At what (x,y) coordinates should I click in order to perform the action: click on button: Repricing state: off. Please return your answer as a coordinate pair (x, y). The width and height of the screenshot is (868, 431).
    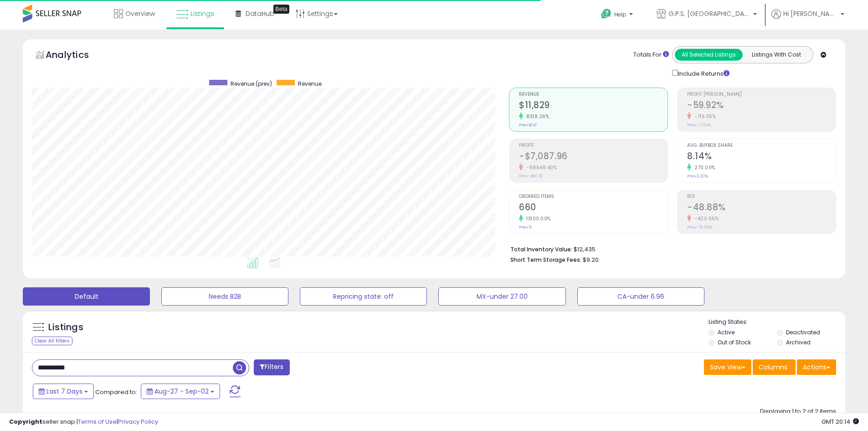
    Looking at the image, I should click on (363, 296).